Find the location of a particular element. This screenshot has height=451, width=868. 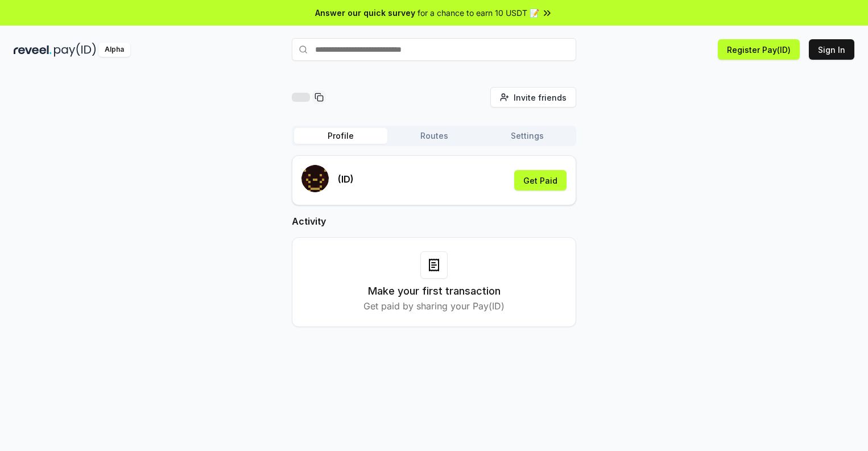

span: Answer our quick survey is located at coordinates (365, 12).